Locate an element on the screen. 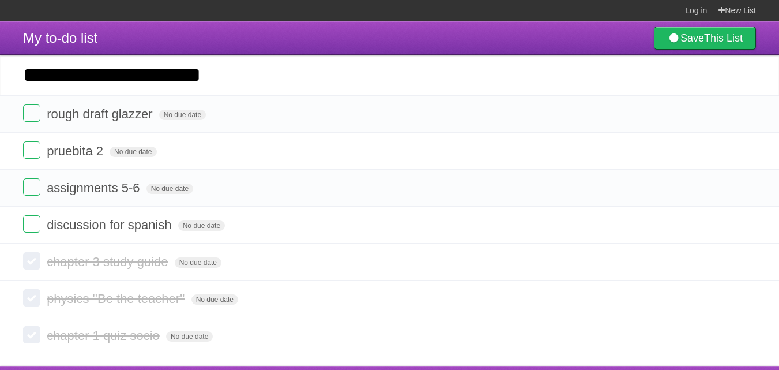  span: chapter 3 study guide is located at coordinates (108, 261).